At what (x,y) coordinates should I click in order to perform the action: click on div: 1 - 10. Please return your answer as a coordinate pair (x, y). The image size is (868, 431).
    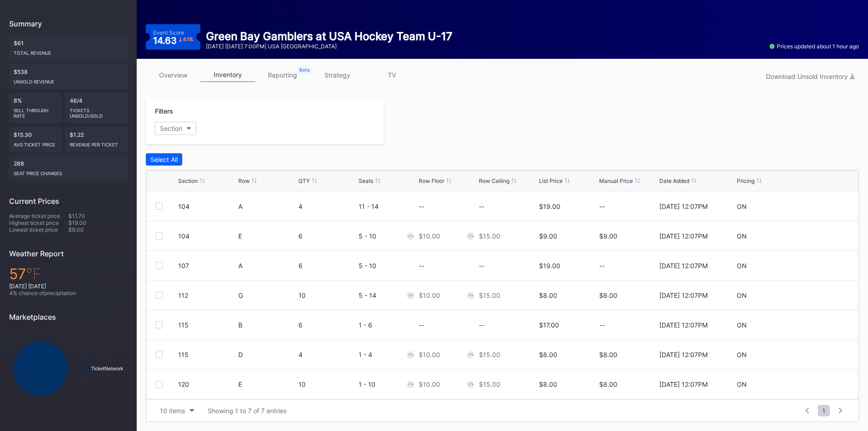
    Looking at the image, I should click on (387, 384).